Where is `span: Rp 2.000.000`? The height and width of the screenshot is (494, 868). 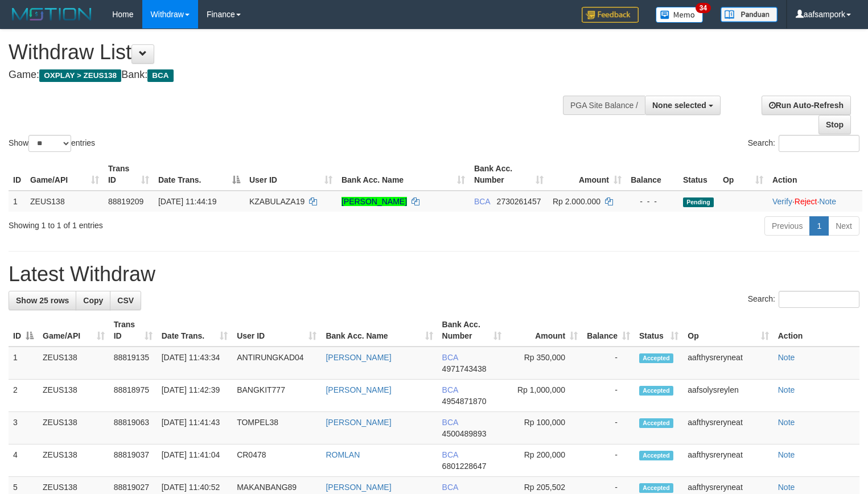
span: Rp 2.000.000 is located at coordinates (577, 201).